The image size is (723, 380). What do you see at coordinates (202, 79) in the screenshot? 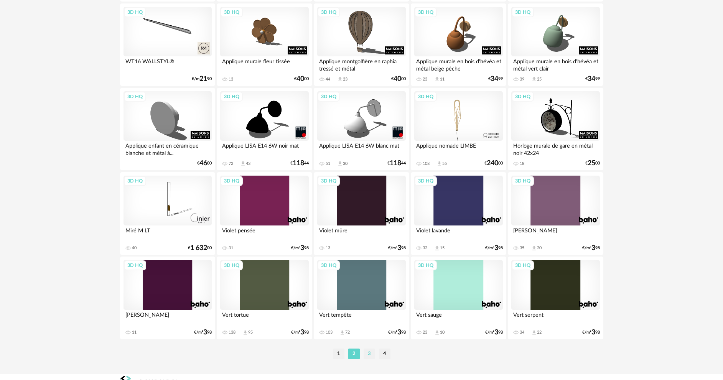
I see `div: €/m 90` at bounding box center [202, 79].